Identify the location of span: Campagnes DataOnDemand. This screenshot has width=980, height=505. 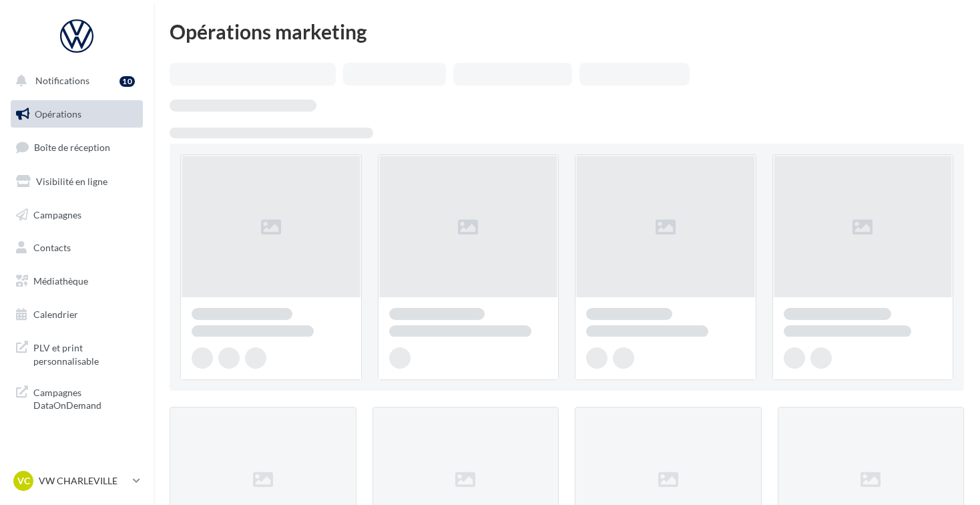
(85, 398).